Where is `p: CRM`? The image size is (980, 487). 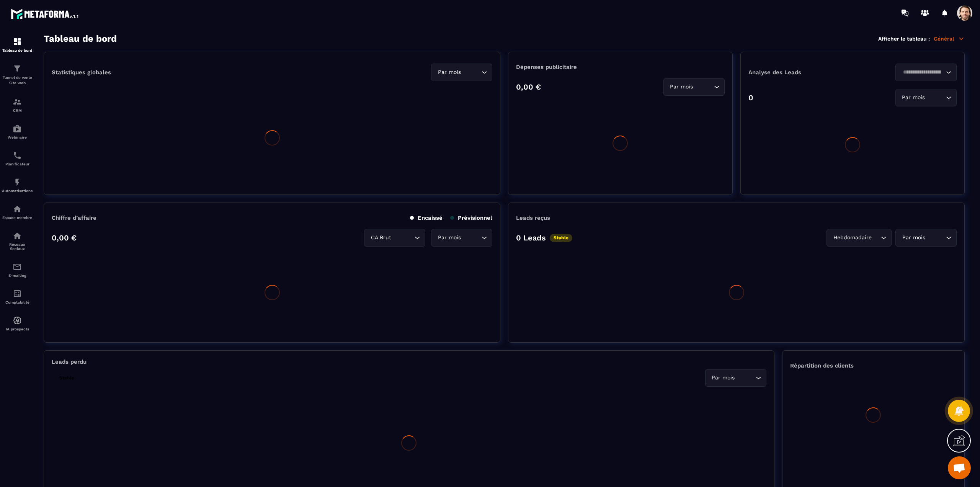
p: CRM is located at coordinates (17, 110).